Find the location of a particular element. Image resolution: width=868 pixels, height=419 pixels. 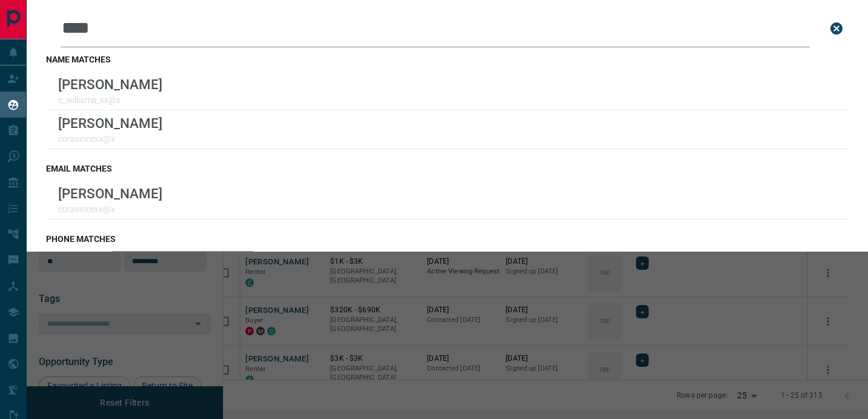

h3: phone matches is located at coordinates (448, 239).